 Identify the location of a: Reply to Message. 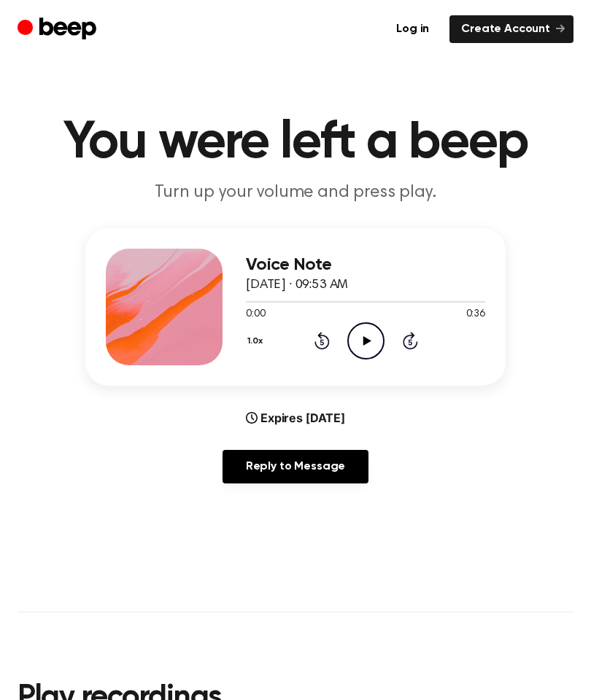
(296, 467).